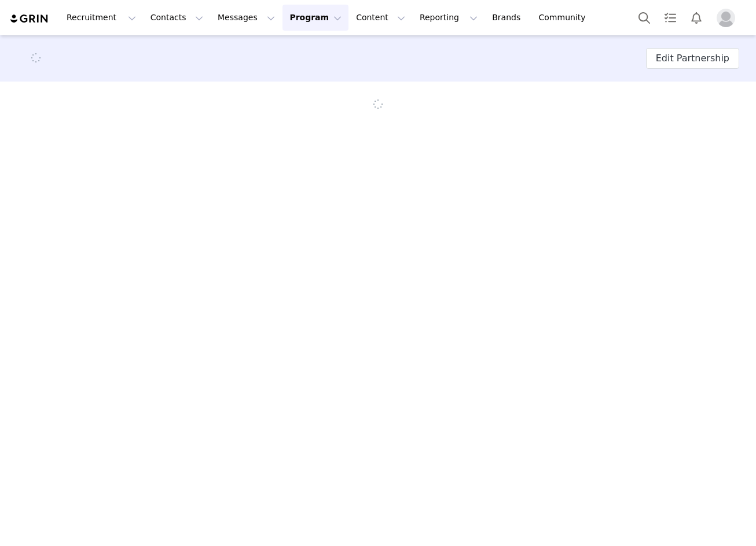 The height and width of the screenshot is (546, 756). What do you see at coordinates (726, 18) in the screenshot?
I see `img: placeholder-profile.jpg` at bounding box center [726, 18].